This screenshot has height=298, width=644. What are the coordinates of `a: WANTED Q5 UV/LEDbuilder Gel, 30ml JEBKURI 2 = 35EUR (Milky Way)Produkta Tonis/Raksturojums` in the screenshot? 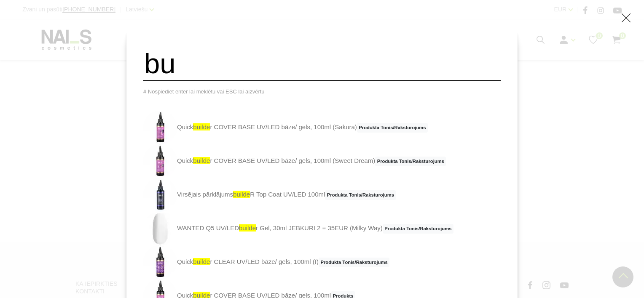 It's located at (298, 229).